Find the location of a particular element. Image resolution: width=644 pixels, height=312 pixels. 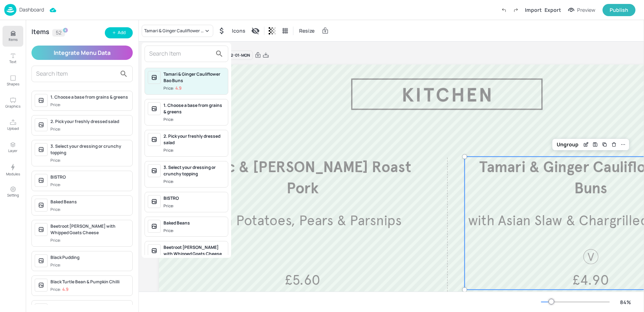

div: BISTRO is located at coordinates (195, 198).